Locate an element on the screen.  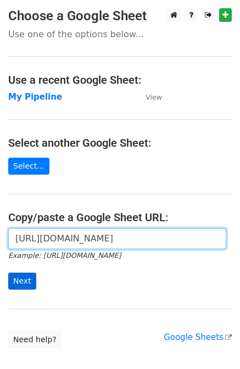
h4: Select another Google Sheet: is located at coordinates (119, 143).